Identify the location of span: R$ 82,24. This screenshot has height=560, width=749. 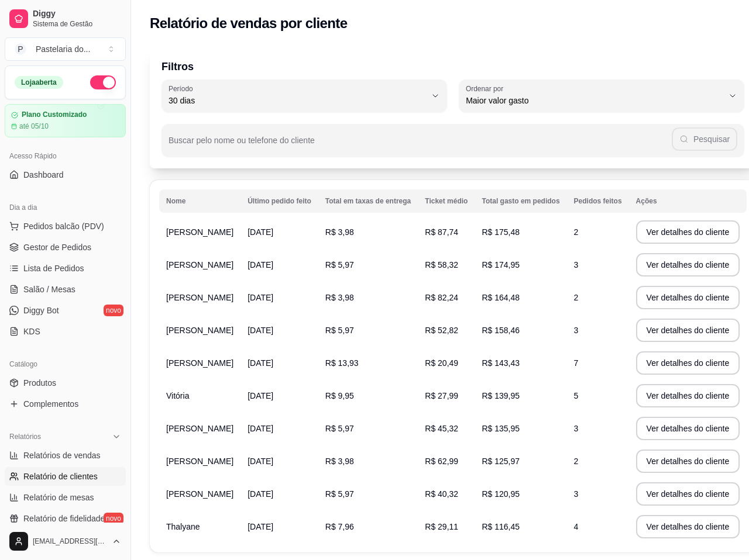
(441, 298).